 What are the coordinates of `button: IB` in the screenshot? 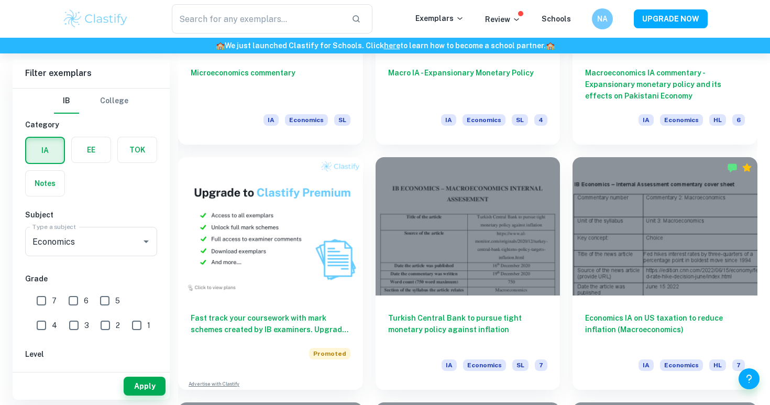 It's located at (67, 101).